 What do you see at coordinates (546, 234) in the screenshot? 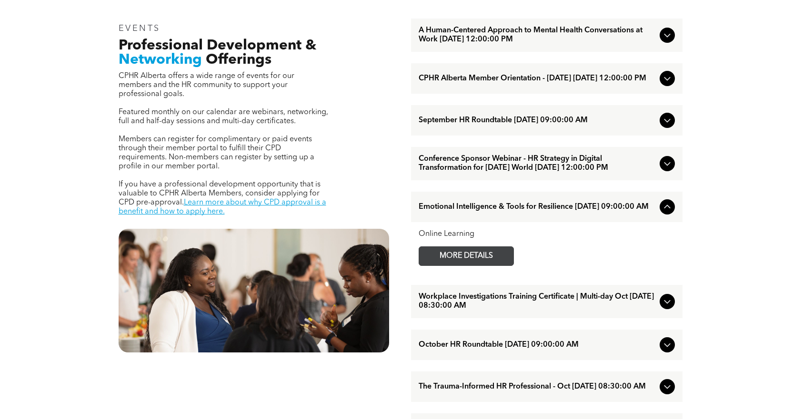
I see `div: Online Learning` at bounding box center [546, 234].